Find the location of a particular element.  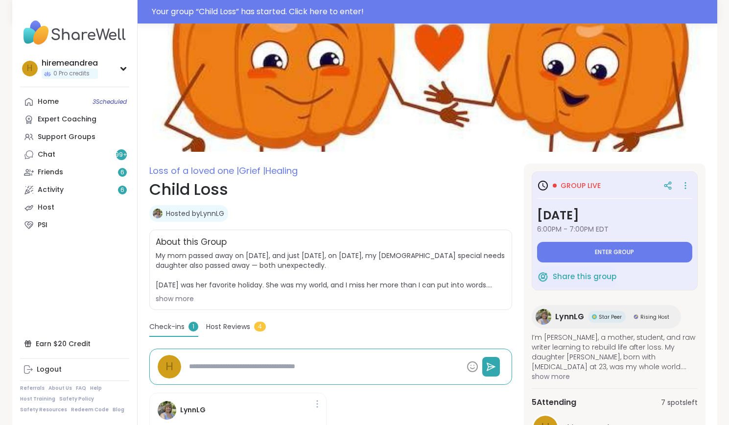

span: Check-ins is located at coordinates (167, 327).